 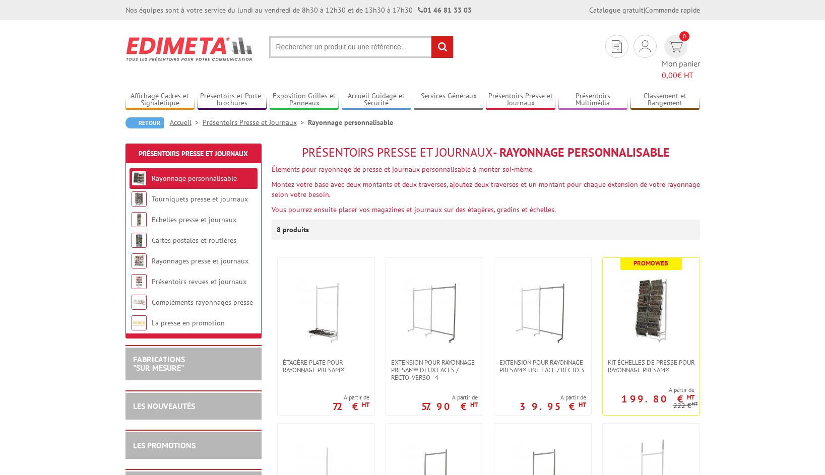 I want to click on img: Kit échelles de presse pour rayonnage Presam®, so click(x=651, y=308).